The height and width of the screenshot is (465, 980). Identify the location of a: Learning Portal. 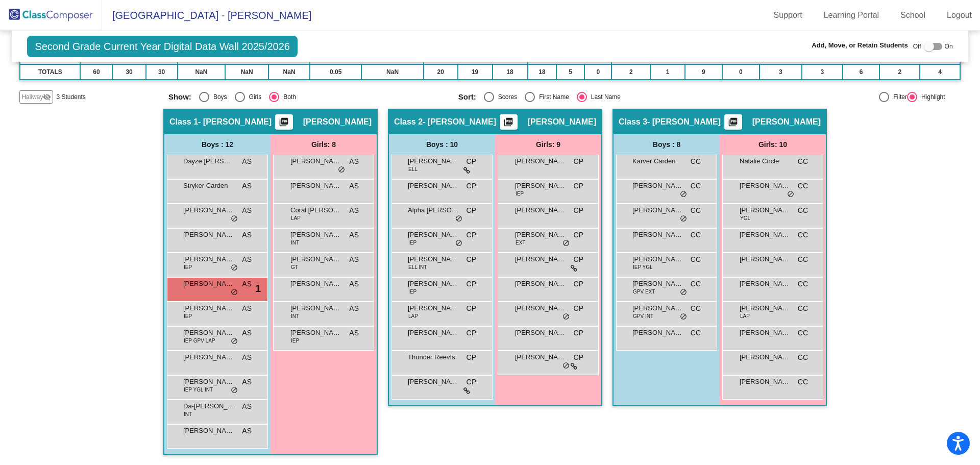
(852, 15).